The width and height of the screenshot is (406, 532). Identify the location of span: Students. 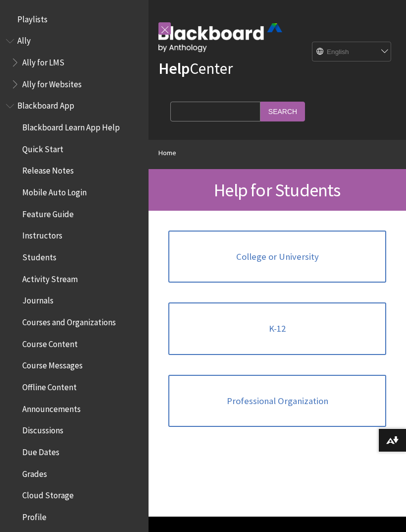
(39, 255).